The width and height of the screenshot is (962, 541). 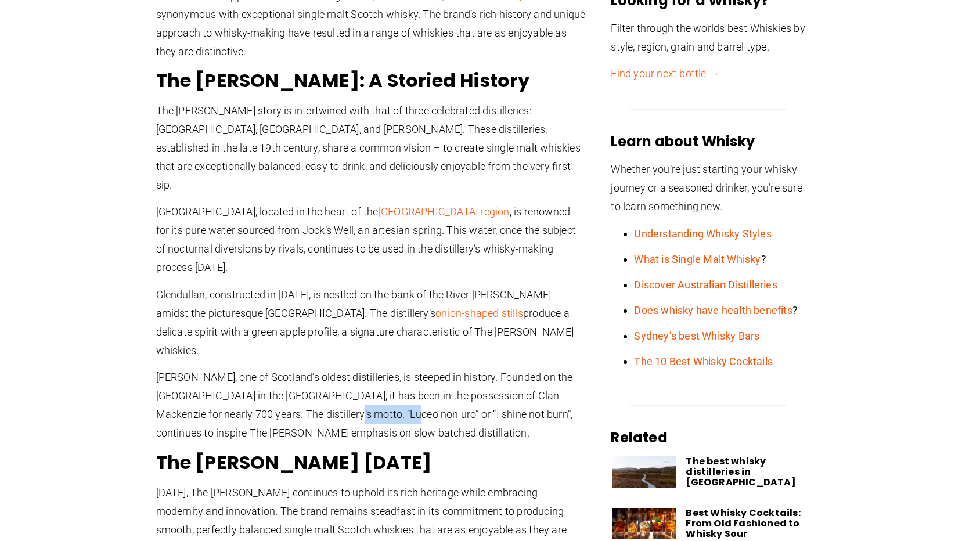 I want to click on a: Best Whisky Cocktails: From Old Fashioned to Whisky Sour, so click(x=742, y=523).